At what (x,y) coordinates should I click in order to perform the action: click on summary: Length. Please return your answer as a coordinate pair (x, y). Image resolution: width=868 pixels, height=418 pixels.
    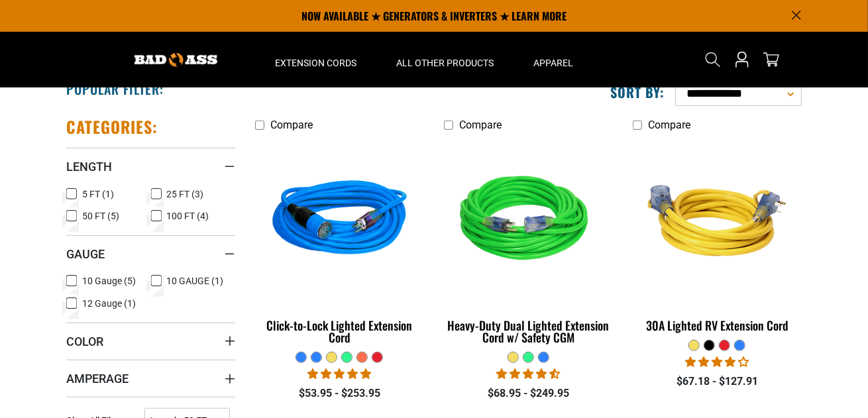
    Looking at the image, I should click on (151, 166).